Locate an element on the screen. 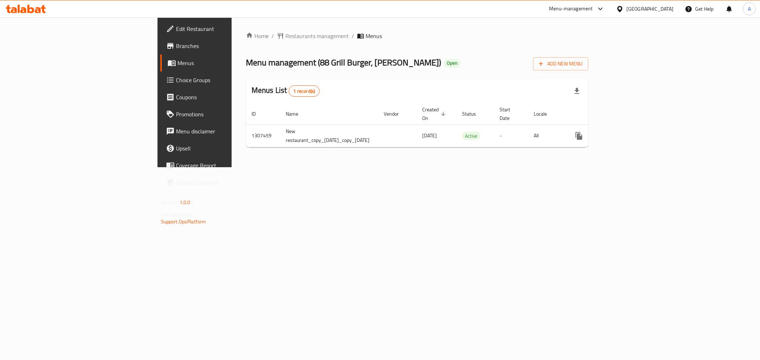 This screenshot has height=360, width=760. span: Created On is located at coordinates (435, 114).